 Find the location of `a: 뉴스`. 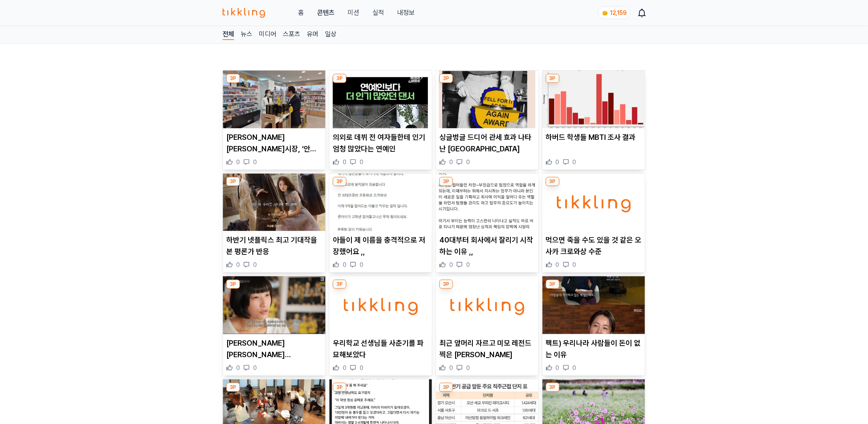

a: 뉴스 is located at coordinates (247, 35).